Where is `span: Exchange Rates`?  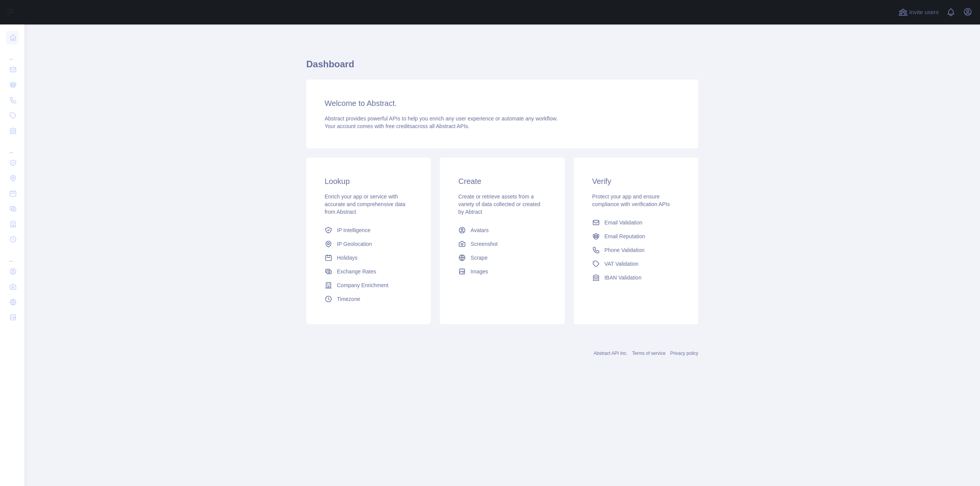 span: Exchange Rates is located at coordinates (356, 272).